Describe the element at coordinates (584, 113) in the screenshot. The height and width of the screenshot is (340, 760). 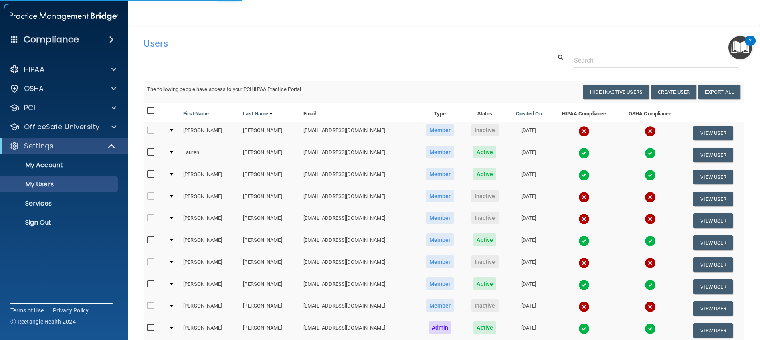
I see `th: HIPAA Compliance` at that location.